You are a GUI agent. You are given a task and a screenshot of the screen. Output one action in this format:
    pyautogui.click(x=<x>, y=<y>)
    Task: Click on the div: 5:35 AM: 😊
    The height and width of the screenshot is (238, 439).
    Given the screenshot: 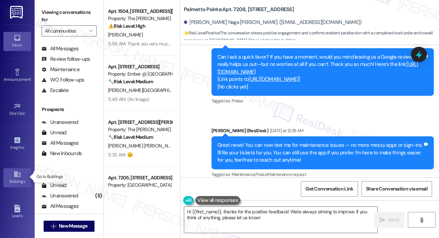 What is the action you would take?
    pyautogui.click(x=120, y=154)
    